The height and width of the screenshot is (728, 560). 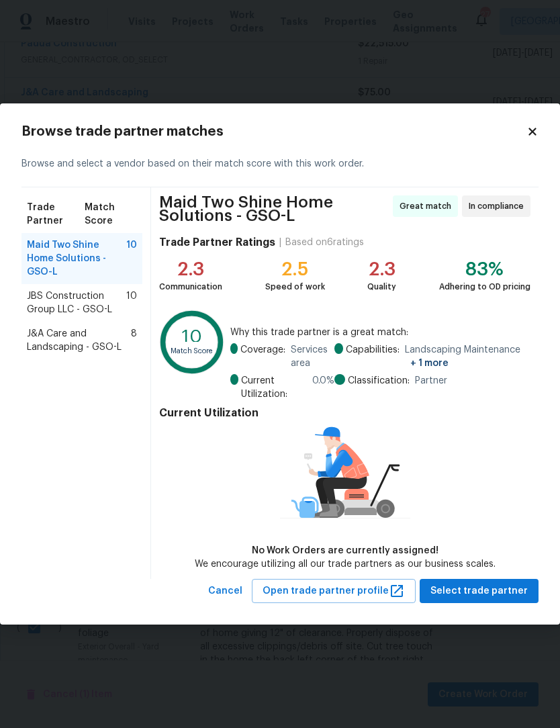 What do you see at coordinates (312, 356) in the screenshot?
I see `span: Services area` at bounding box center [312, 356].